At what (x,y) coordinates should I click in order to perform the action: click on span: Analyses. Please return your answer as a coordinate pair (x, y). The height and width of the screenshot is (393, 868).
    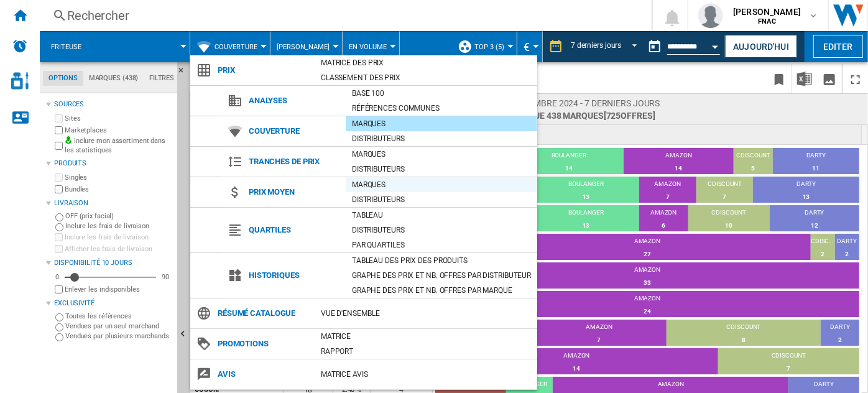
    Looking at the image, I should click on (294, 101).